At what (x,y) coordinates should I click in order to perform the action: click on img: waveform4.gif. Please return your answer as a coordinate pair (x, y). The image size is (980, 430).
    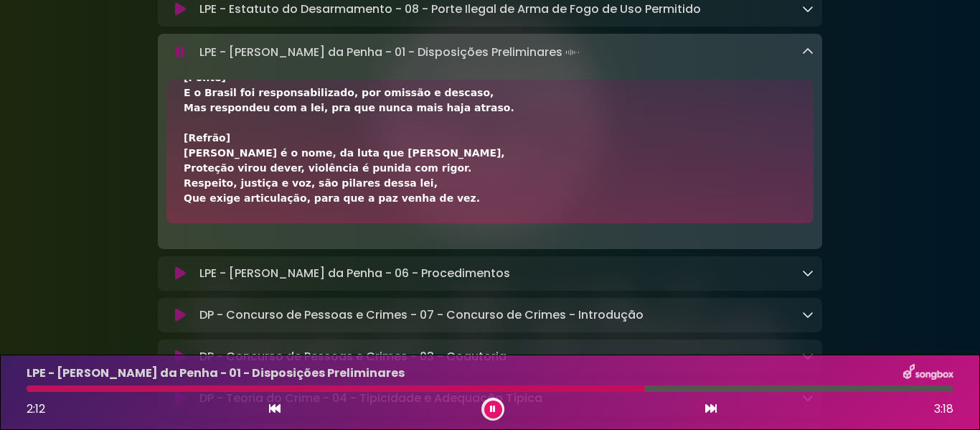
    Looking at the image, I should click on (573, 52).